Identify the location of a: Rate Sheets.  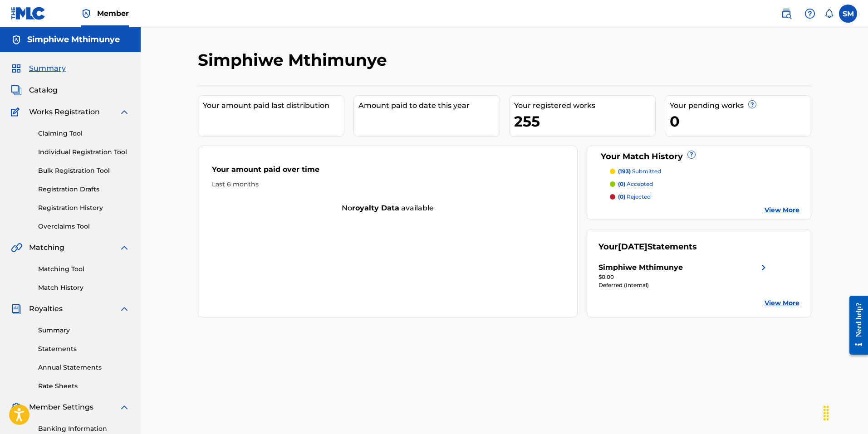
(84, 386).